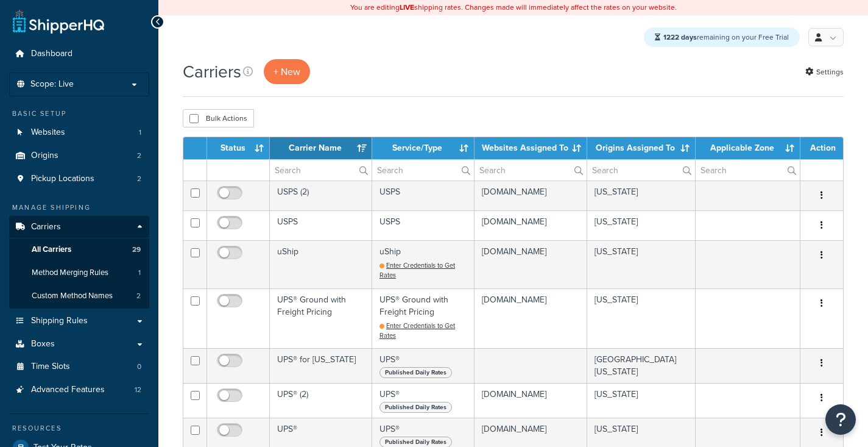 The width and height of the screenshot is (868, 447). What do you see at coordinates (79, 250) in the screenshot?
I see `a: All Carriers 29` at bounding box center [79, 250].